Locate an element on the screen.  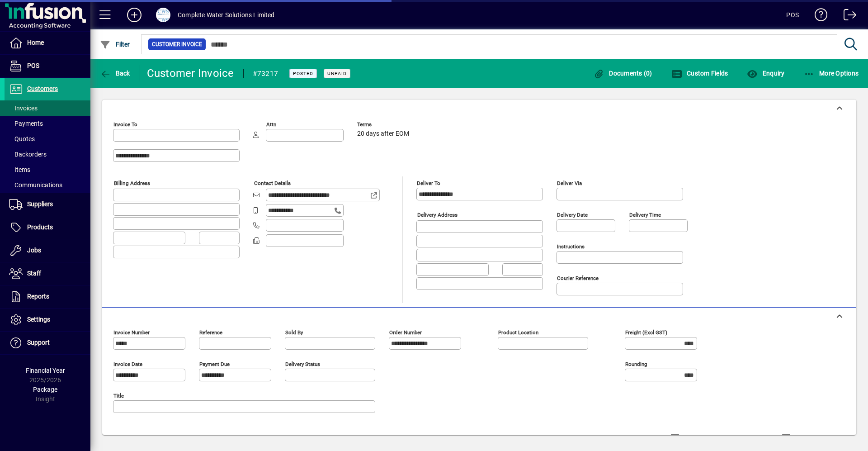
mat-label: Order number is located at coordinates (406, 332).